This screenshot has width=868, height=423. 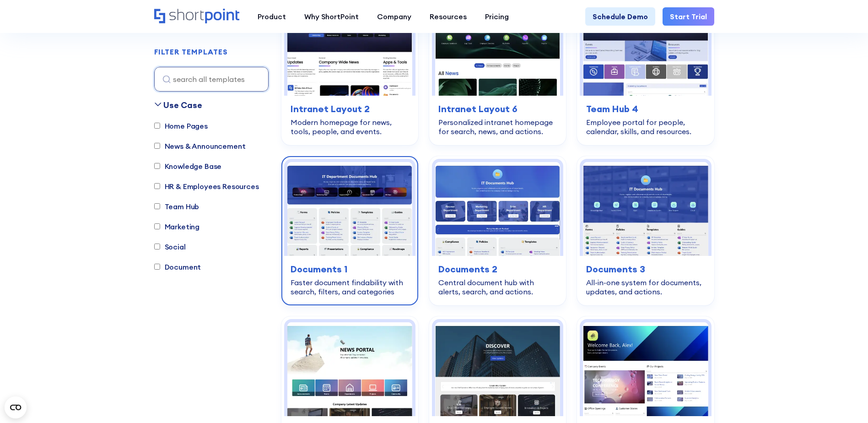 What do you see at coordinates (646, 126) in the screenshot?
I see `div: Employee portal for people, calendar, skills, and resources.` at bounding box center [646, 126].